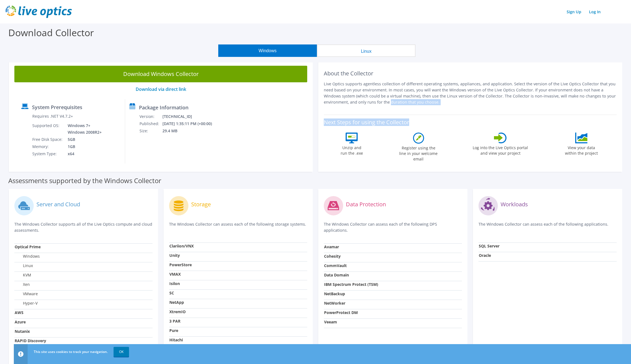 Image resolution: width=631 pixels, height=364 pixels. Describe the element at coordinates (470, 93) in the screenshot. I see `p: Live Optics supports agentless collection of different operating systems, appliances, and applica...` at that location.